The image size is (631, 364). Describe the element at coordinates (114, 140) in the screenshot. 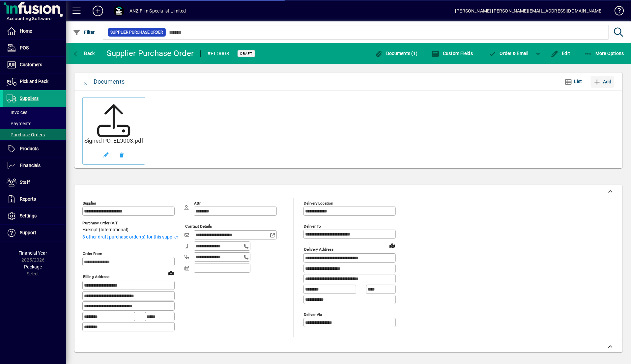

I see `h5: Signed PO_ELO003.pdf` at that location.